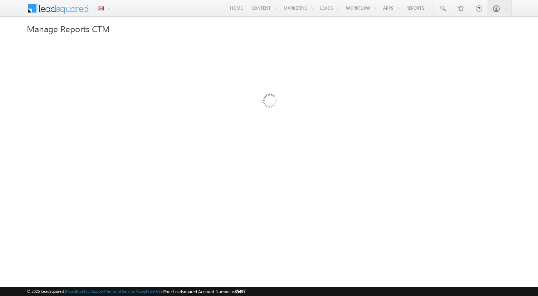  What do you see at coordinates (136, 291) in the screenshot?
I see `span: © 2025 LeadSquared | | | | |` at bounding box center [136, 291].